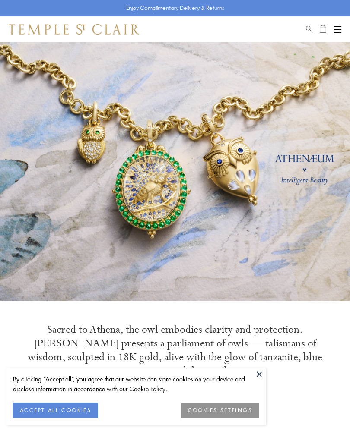 The image size is (350, 431). Describe the element at coordinates (55, 410) in the screenshot. I see `button: ACCEPT ALL COOKIES` at that location.